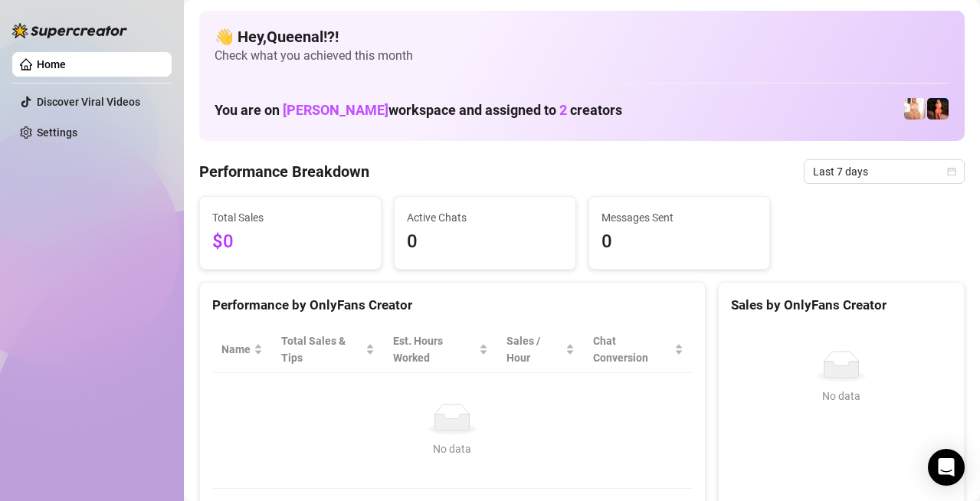 The width and height of the screenshot is (980, 501). Describe the element at coordinates (632, 349) in the screenshot. I see `span: Chat Conversion` at that location.